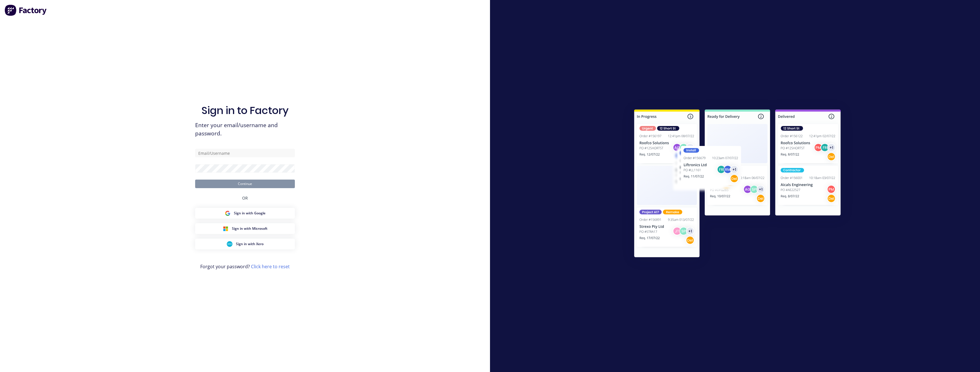  Describe the element at coordinates (226, 228) in the screenshot. I see `img: Microsoft Sign in` at that location.